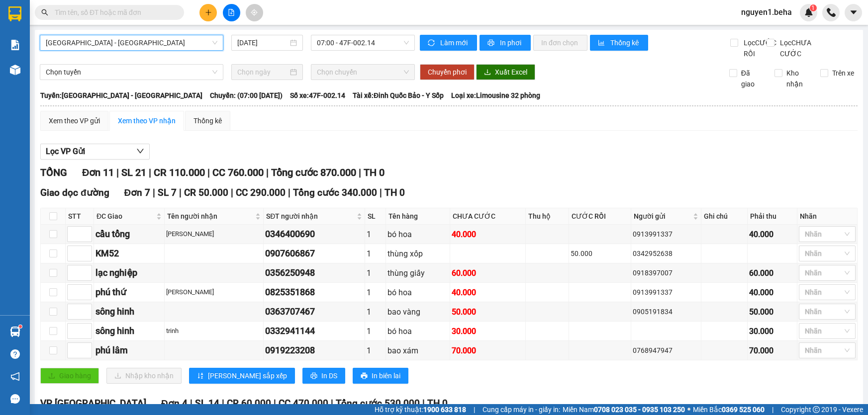  What do you see at coordinates (125, 216) in the screenshot?
I see `span: ĐC Giao` at bounding box center [125, 216].